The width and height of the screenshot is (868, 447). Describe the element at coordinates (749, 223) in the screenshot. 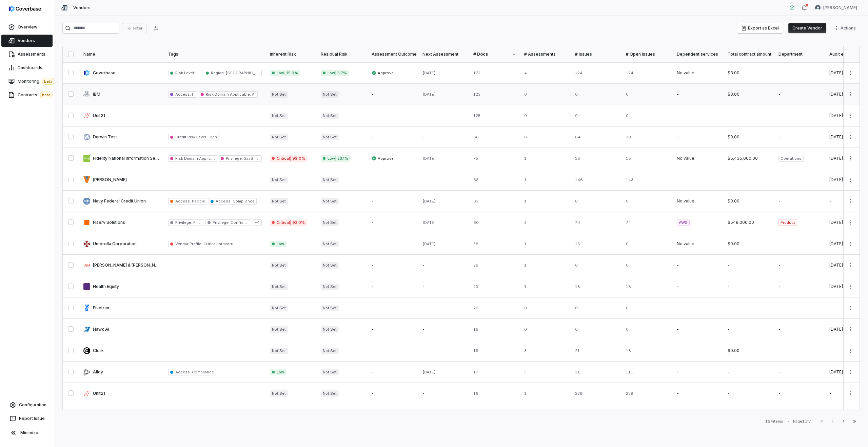

I see `td: $548,000.00` at that location.